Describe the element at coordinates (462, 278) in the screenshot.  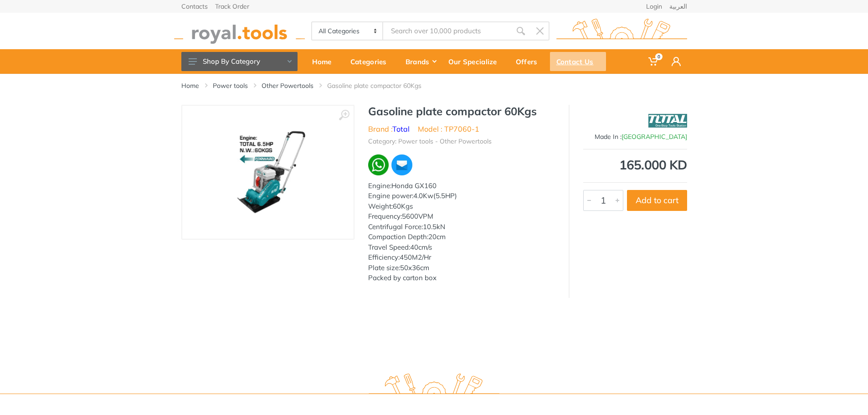
I see `div: Packed by carton box` at that location.